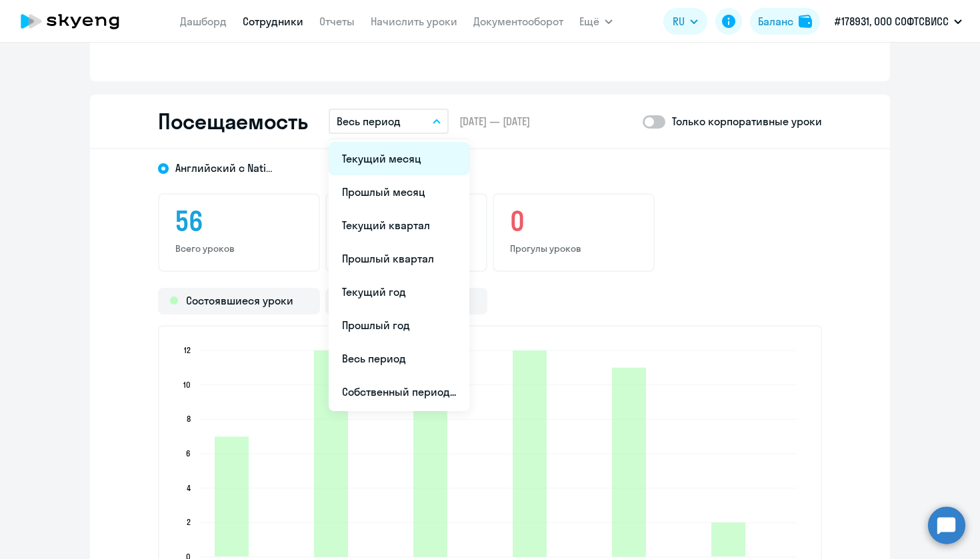 This screenshot has height=559, width=980. I want to click on path: 2025-09-10T22:00:00.000Z Состоявшиеся уроки 11, so click(629, 463).